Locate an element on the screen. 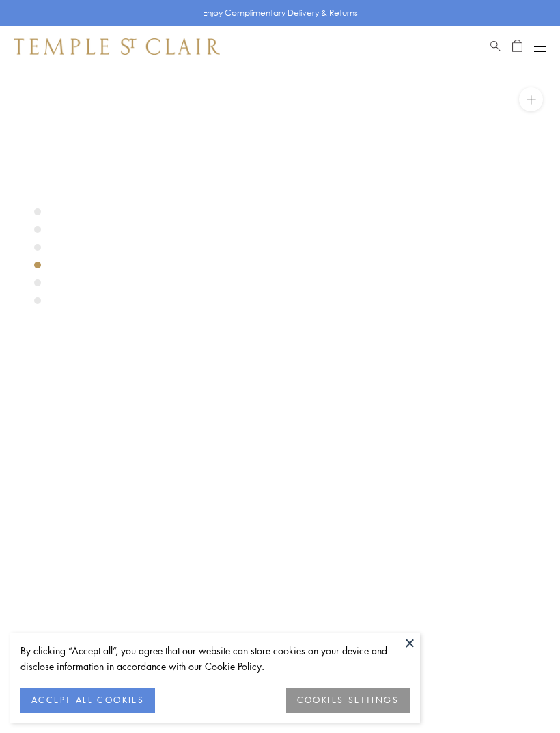 This screenshot has height=733, width=560. a: Open Shopping Bag is located at coordinates (517, 47).